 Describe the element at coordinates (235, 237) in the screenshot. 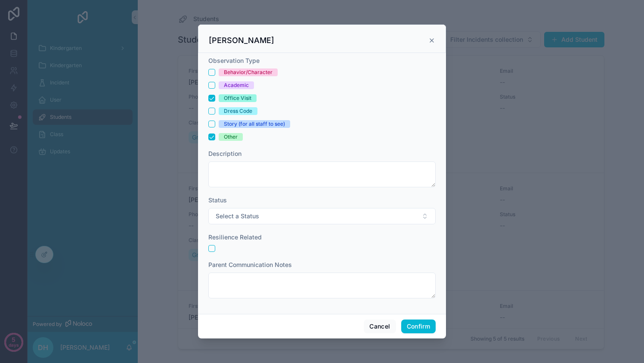

I see `span: Resilience Related` at that location.